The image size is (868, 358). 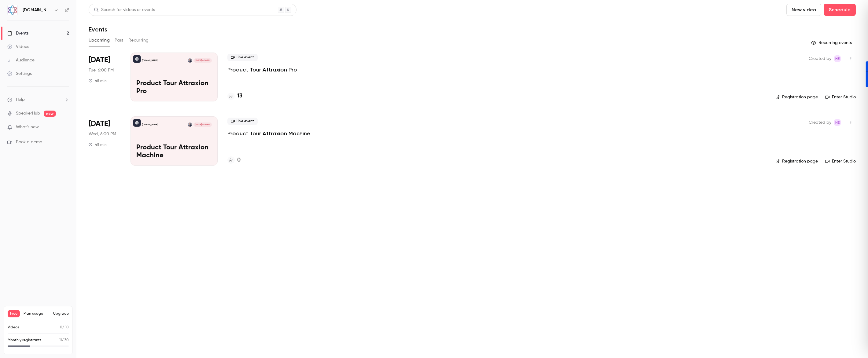 I want to click on p: / 10, so click(x=65, y=327).